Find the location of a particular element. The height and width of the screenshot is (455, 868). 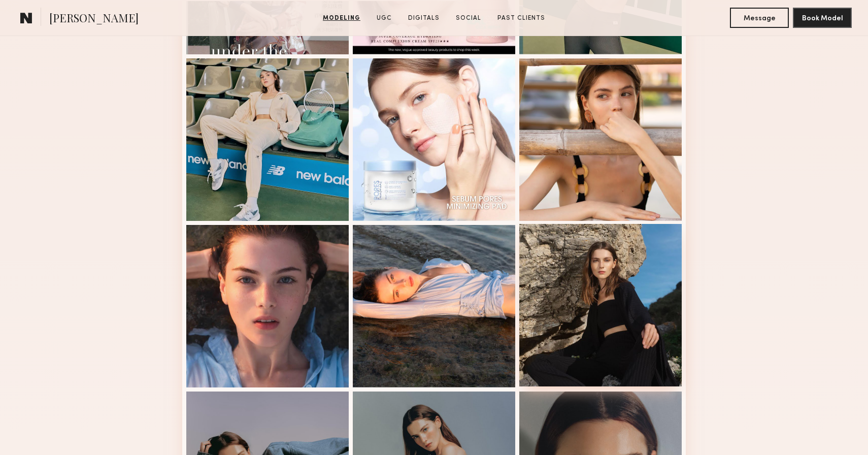

a: Digitals is located at coordinates (424, 19).